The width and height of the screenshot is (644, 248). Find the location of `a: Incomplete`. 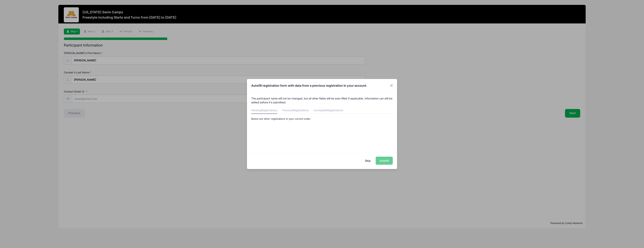

a: Incomplete is located at coordinates (328, 110).